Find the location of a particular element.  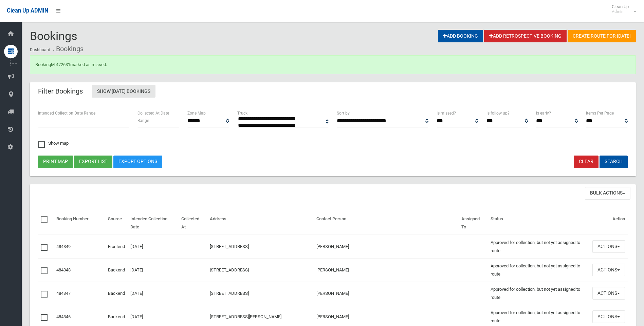

header: Filter Bookings is located at coordinates (60, 92).